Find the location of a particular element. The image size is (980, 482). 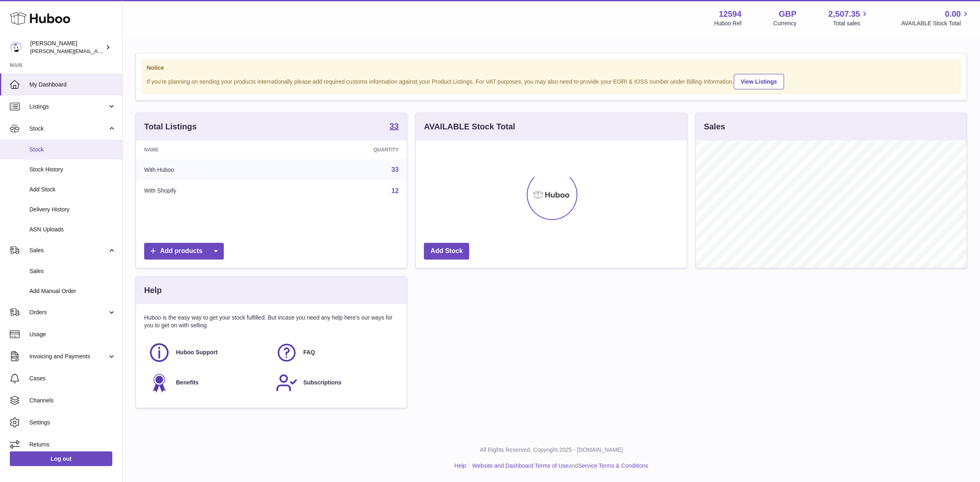

th: Quantity is located at coordinates (345, 150).